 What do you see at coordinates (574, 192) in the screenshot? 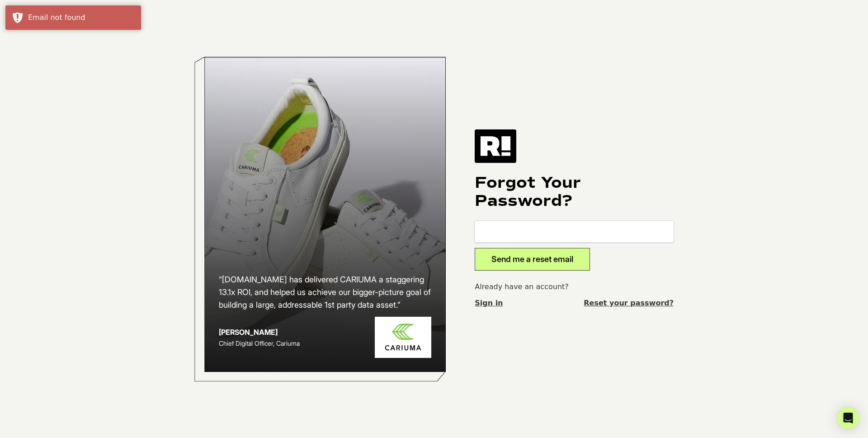
I see `h1: Forgot Your Password?` at bounding box center [574, 192].